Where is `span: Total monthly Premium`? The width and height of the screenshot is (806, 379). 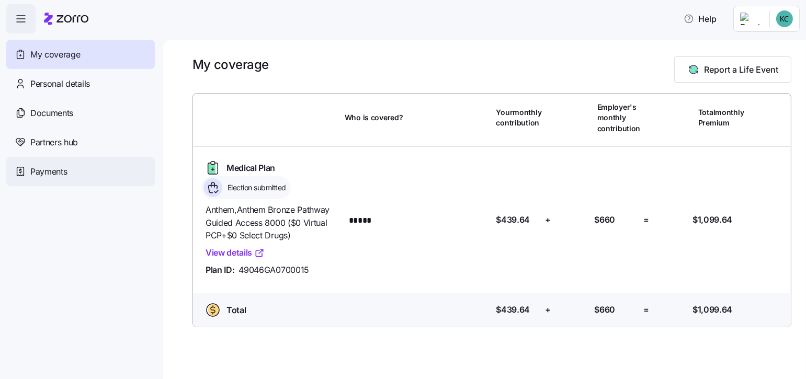
span: Total monthly Premium is located at coordinates (721, 118).